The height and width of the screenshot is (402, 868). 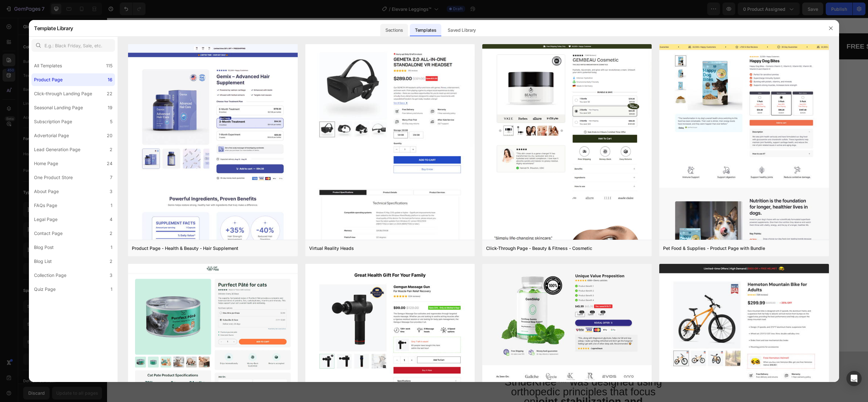 I want to click on div: Templates, so click(x=426, y=30).